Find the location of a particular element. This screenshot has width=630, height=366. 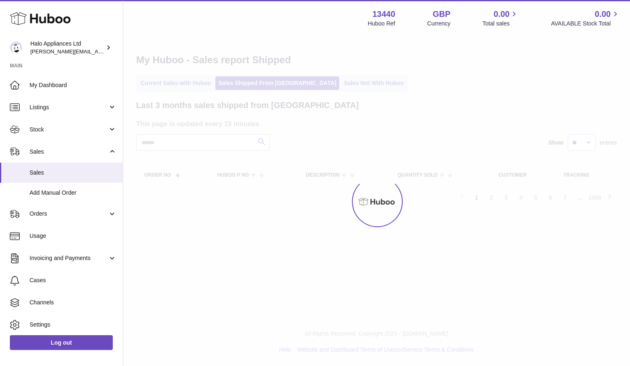

span: Add Manual Order is located at coordinates (73, 192).